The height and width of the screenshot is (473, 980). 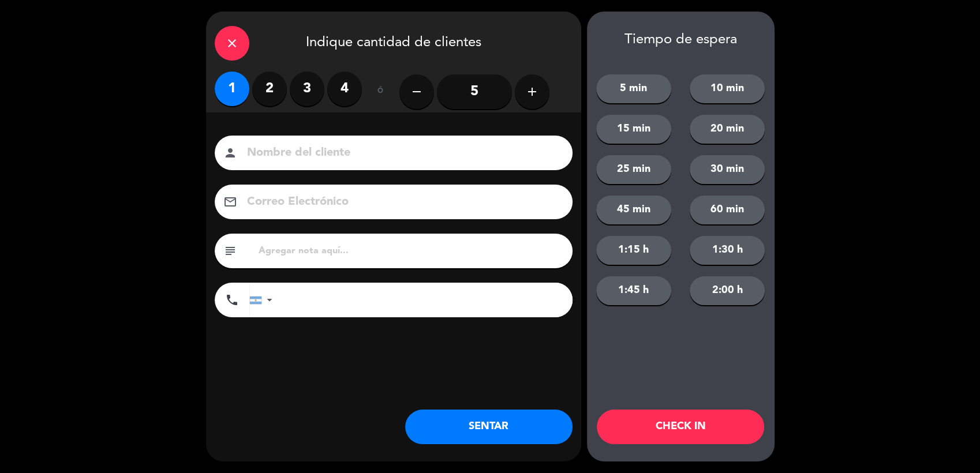 I want to click on label: 4, so click(x=344, y=89).